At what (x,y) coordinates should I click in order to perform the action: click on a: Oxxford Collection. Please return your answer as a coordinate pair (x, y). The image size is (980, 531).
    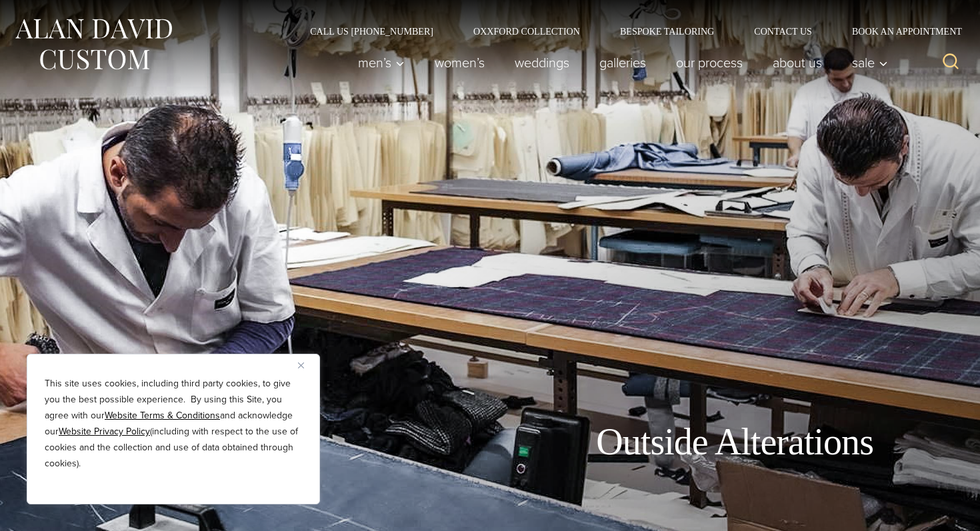
    Looking at the image, I should click on (526, 32).